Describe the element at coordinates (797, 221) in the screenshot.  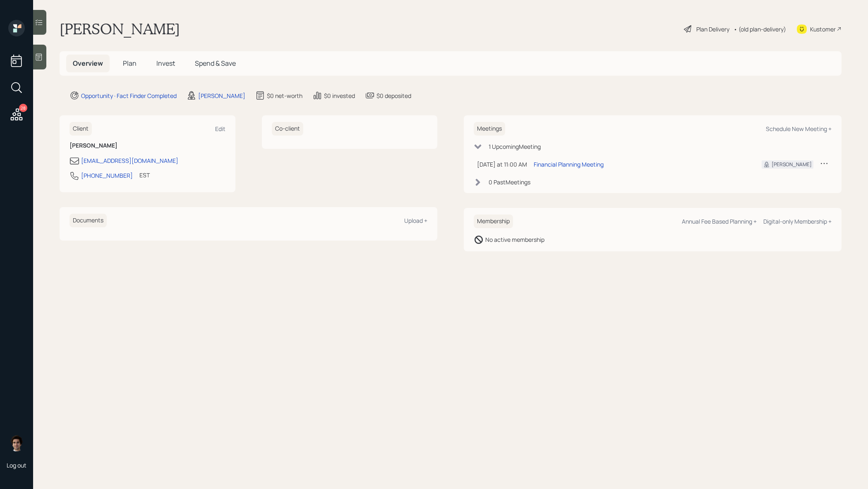
I see `div: Digital-only Membership +` at that location.